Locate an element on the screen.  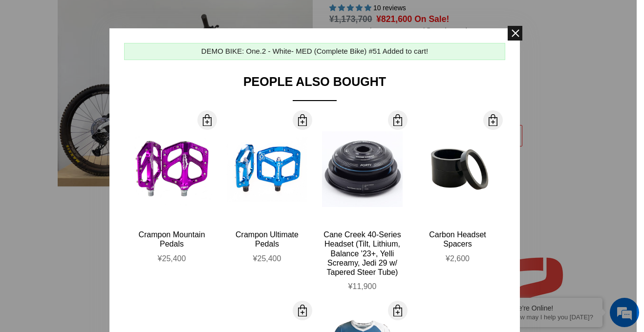
div: Navigation go back is located at coordinates (18, 61).